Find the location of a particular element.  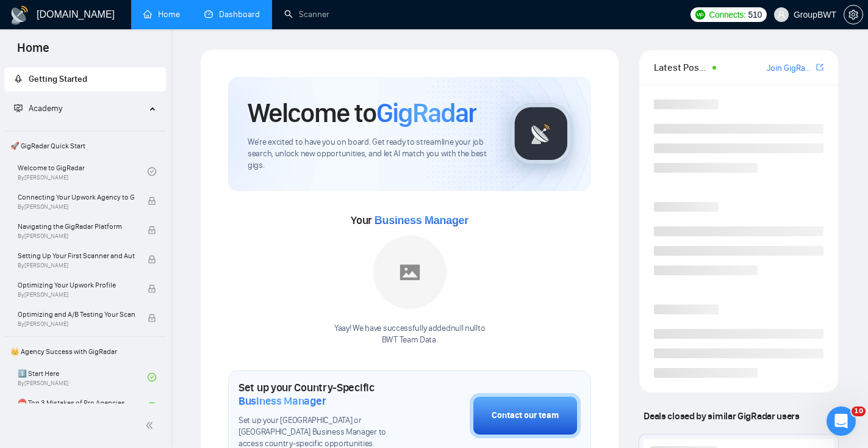

span: GigRadar is located at coordinates (426, 113).